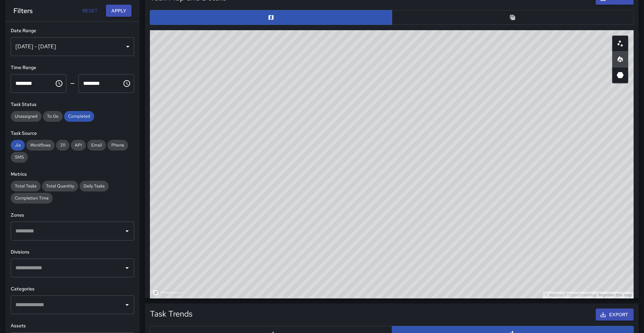  Describe the element at coordinates (53, 116) in the screenshot. I see `div: To Do` at that location.